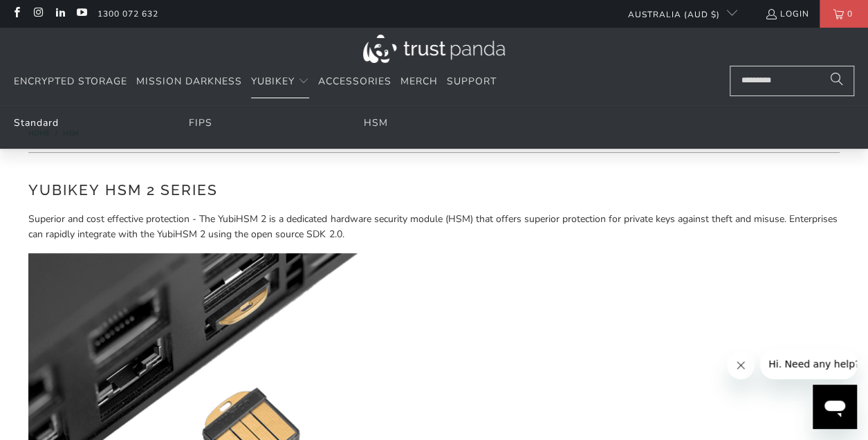 This screenshot has width=868, height=440. What do you see at coordinates (201, 122) in the screenshot?
I see `a: FIPS` at bounding box center [201, 122].